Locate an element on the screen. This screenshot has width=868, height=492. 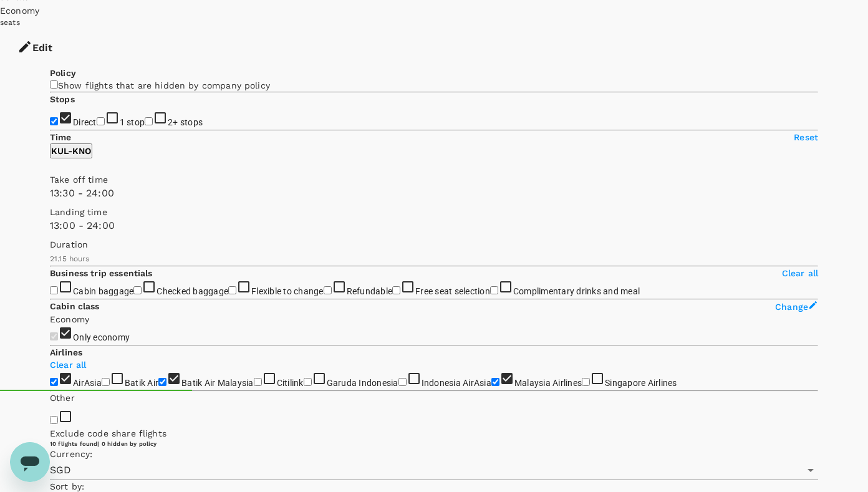
p: Reset is located at coordinates (806, 137).